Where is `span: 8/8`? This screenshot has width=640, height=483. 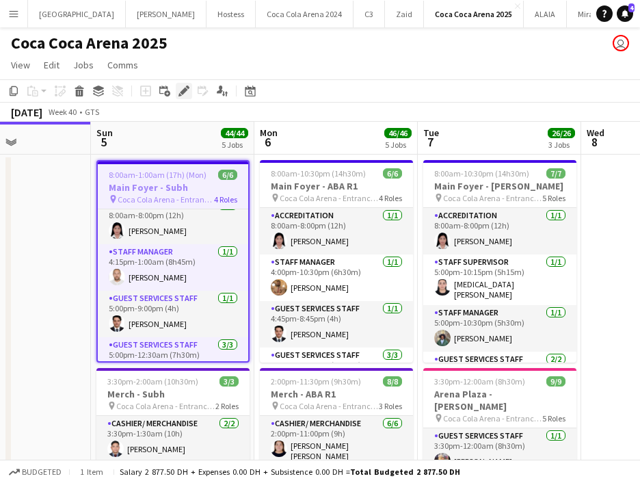
span: 8/8 is located at coordinates (393, 381).